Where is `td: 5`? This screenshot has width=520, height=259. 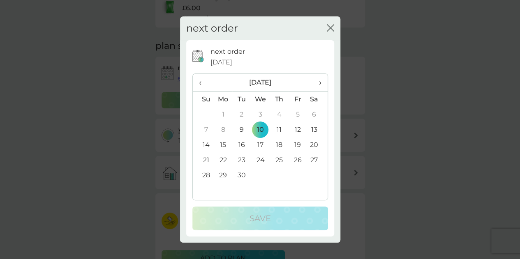 td: 5 is located at coordinates (297, 114).